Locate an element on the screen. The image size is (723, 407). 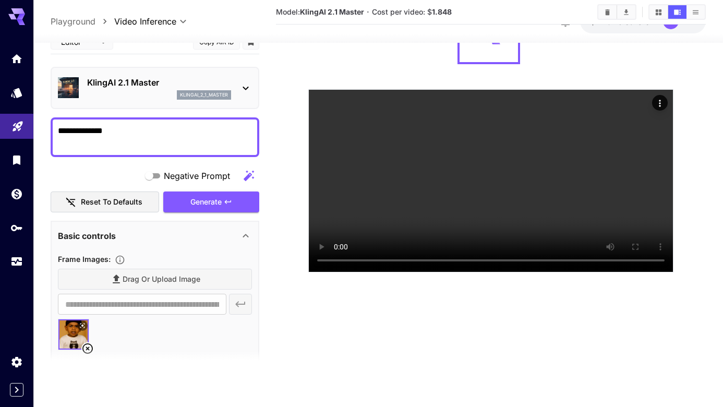
div: Wallet is located at coordinates (17, 194).